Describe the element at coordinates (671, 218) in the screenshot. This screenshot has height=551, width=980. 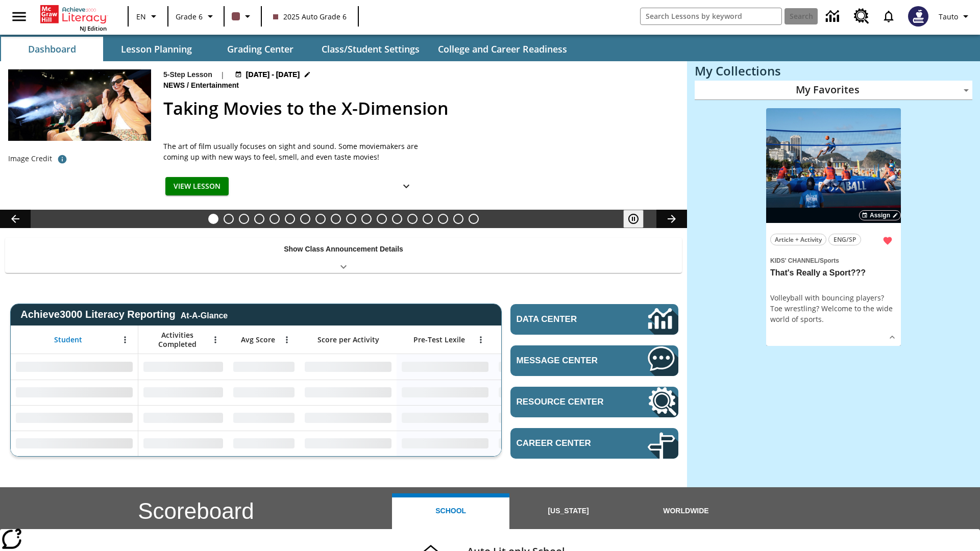
I see `button: Lesson carousel, Next` at that location.